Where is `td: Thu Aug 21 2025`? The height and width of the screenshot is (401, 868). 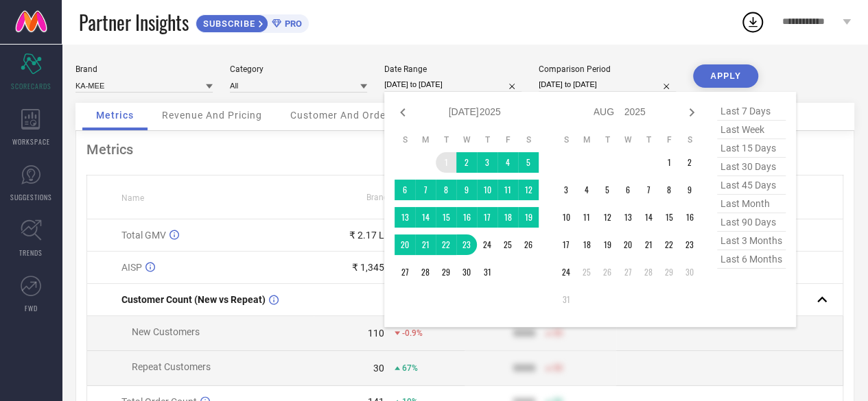 td: Thu Aug 21 2025 is located at coordinates (649, 245).